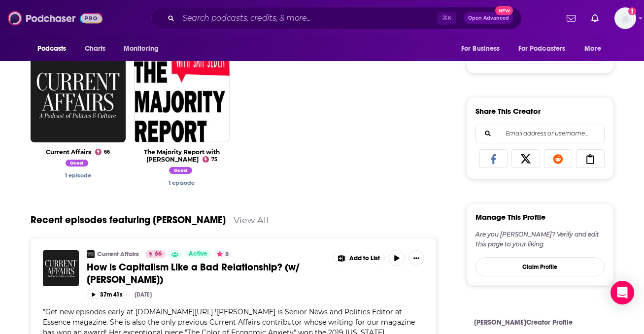 This screenshot has width=644, height=334. Describe the element at coordinates (508, 111) in the screenshot. I see `h3: Share This Creator` at that location.